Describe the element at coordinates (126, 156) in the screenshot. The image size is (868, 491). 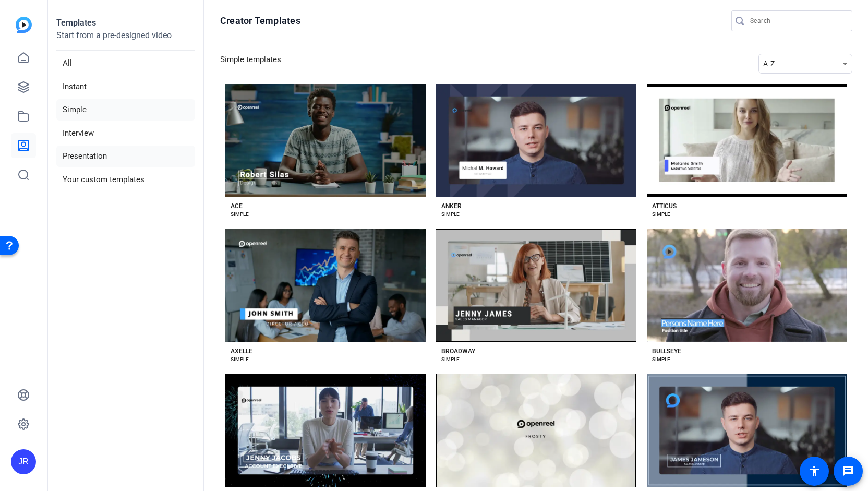
I see `li: Presentation` at that location.